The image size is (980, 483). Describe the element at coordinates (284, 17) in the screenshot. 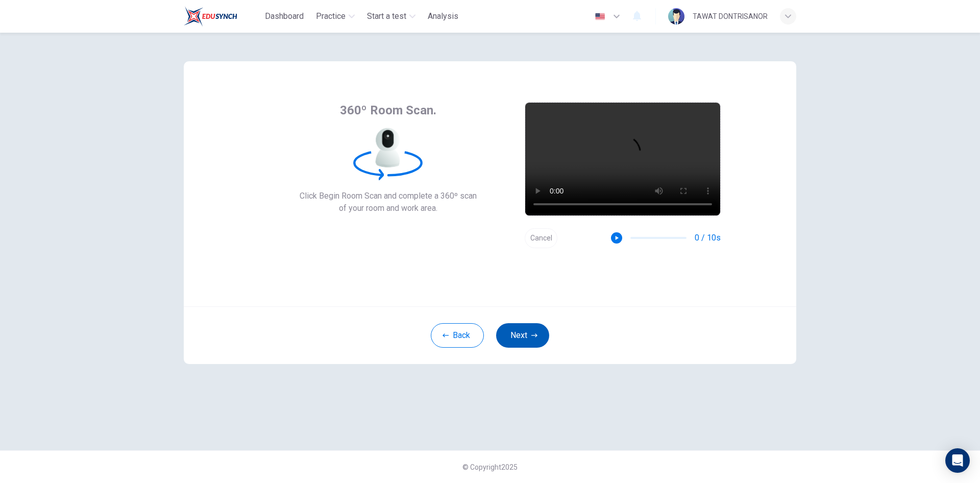

I see `button: Dashboard` at that location.